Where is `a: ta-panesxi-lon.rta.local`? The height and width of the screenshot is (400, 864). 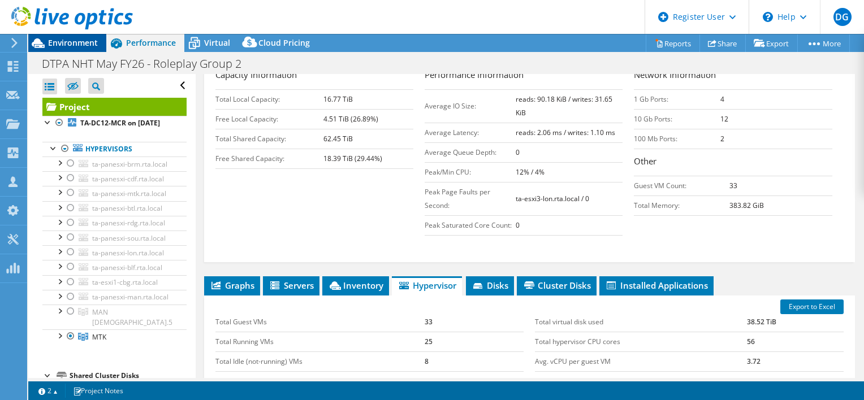
a: ta-panesxi-lon.rta.local is located at coordinates (114, 253).